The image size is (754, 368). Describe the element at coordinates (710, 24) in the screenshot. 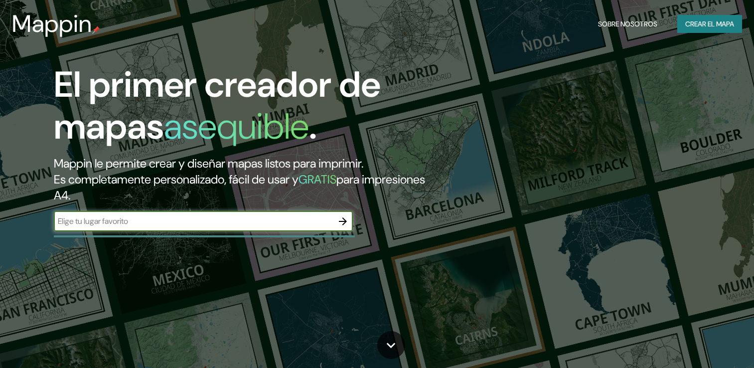

I see `font: Crear el mapa` at that location.